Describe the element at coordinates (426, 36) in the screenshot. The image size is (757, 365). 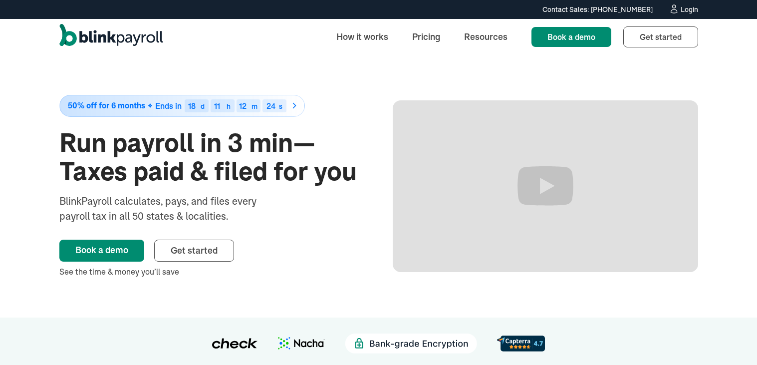
I see `a: Pricing` at that location.